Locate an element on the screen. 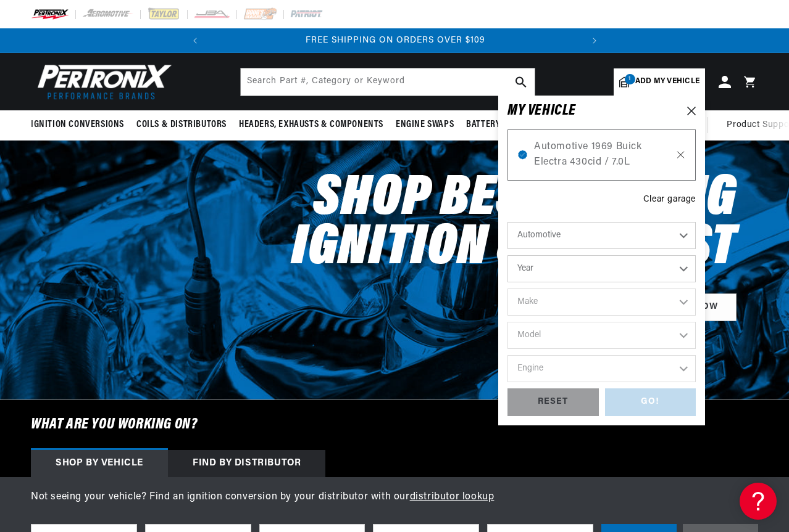 This screenshot has width=789, height=532. h2: Shop Best Selling Ignition & Exhaust is located at coordinates (472, 225).